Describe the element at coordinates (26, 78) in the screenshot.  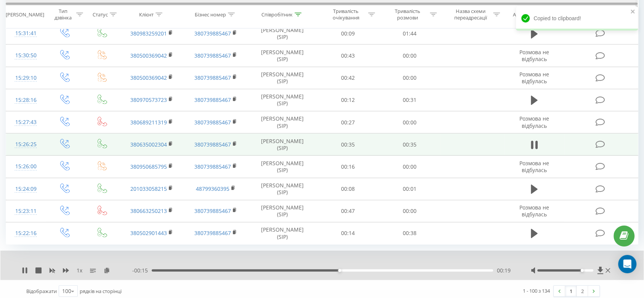
I see `div: 15:29:10` at that location.